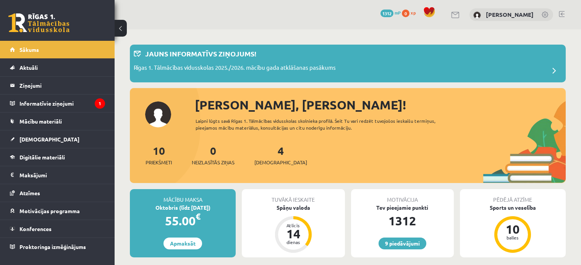  Describe the element at coordinates (213, 155) in the screenshot. I see `a: 0Neizlasītās ziņas` at that location.